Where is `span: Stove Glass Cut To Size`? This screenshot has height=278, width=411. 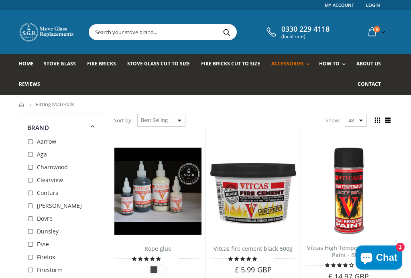
span: Stove Glass Cut To Size is located at coordinates (158, 63).